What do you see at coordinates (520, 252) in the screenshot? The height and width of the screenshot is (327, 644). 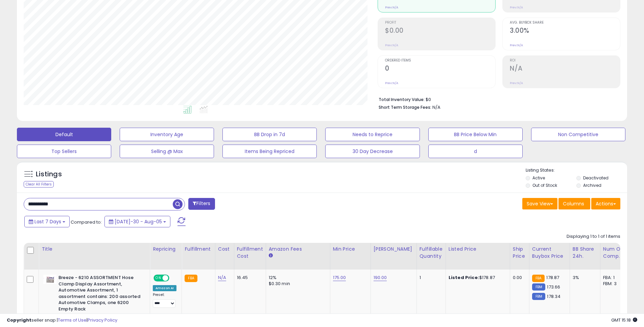 I see `div: Ship Price` at bounding box center [520, 252].